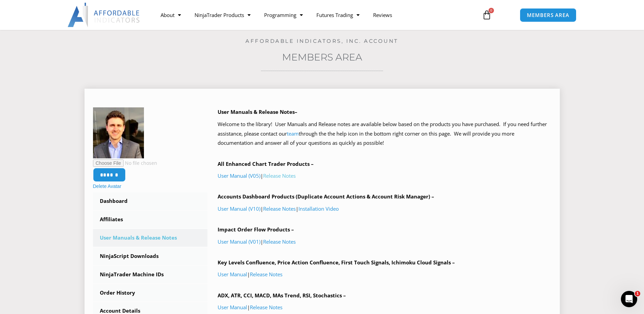 The image size is (644, 314). I want to click on a: User Manuals & Release Notes, so click(151, 238).